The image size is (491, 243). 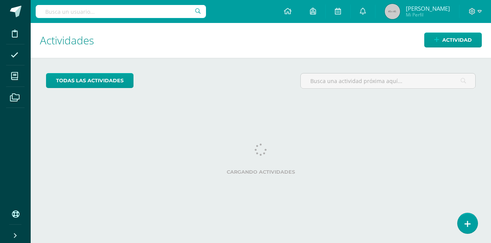 What do you see at coordinates (388, 81) in the screenshot?
I see `input: Busca una actividad próxima aquí...` at bounding box center [388, 81].